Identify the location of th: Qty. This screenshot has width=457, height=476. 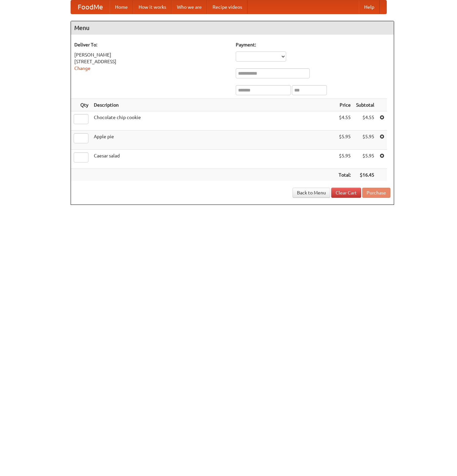
(81, 105).